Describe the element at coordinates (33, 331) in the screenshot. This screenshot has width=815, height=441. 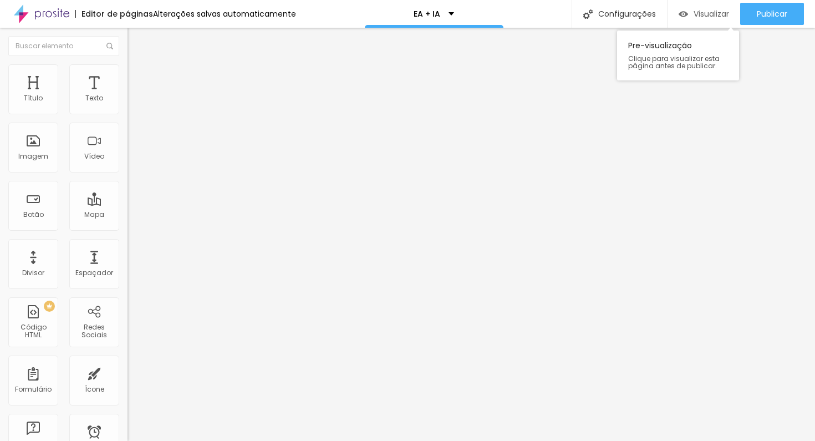
I see `div: Código HTML` at that location.